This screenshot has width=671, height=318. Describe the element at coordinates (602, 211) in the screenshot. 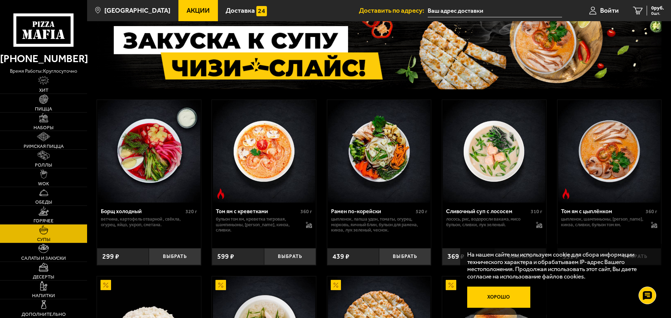

I see `div: Том ям с цыплёнком` at that location.